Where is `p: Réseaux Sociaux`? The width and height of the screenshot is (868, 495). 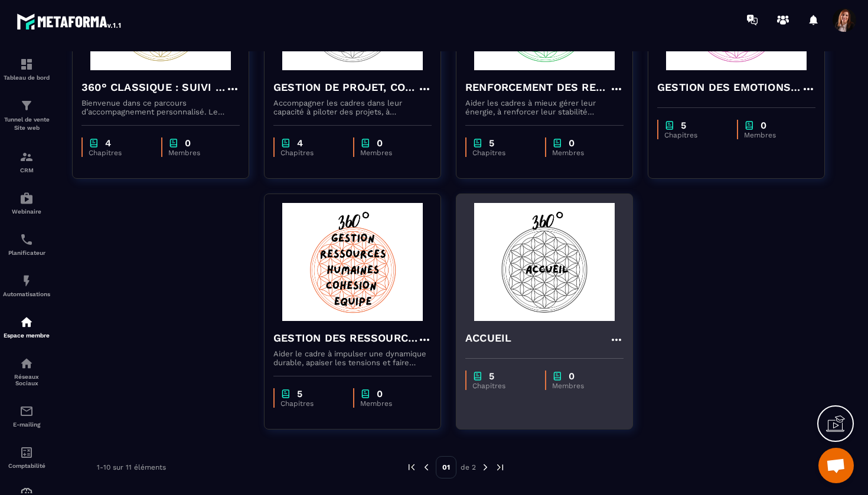 p: Réseaux Sociaux is located at coordinates (27, 380).